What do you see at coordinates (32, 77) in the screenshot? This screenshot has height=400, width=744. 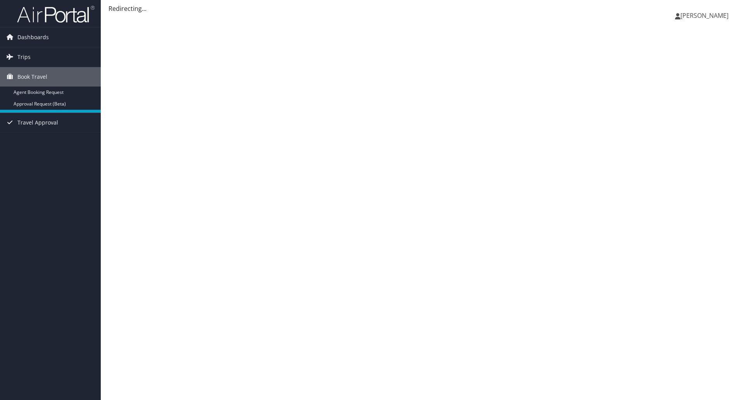 I see `span: Book Travel` at bounding box center [32, 77].